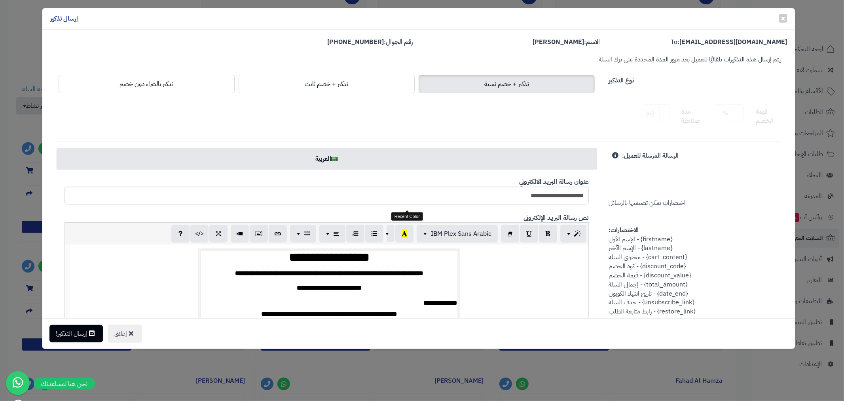 The height and width of the screenshot is (401, 844). I want to click on label: الرسالة المرسلة للعميل:, so click(650, 154).